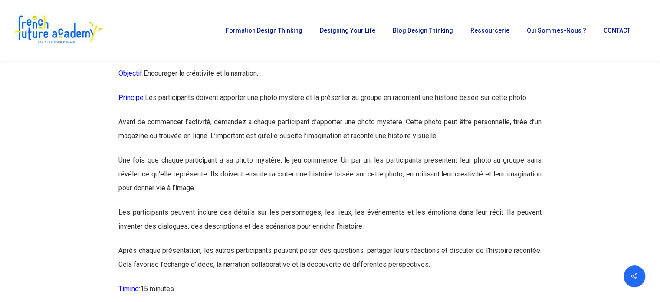 This screenshot has height=302, width=660. What do you see at coordinates (423, 30) in the screenshot?
I see `span: Blog Design Thinking` at bounding box center [423, 30].